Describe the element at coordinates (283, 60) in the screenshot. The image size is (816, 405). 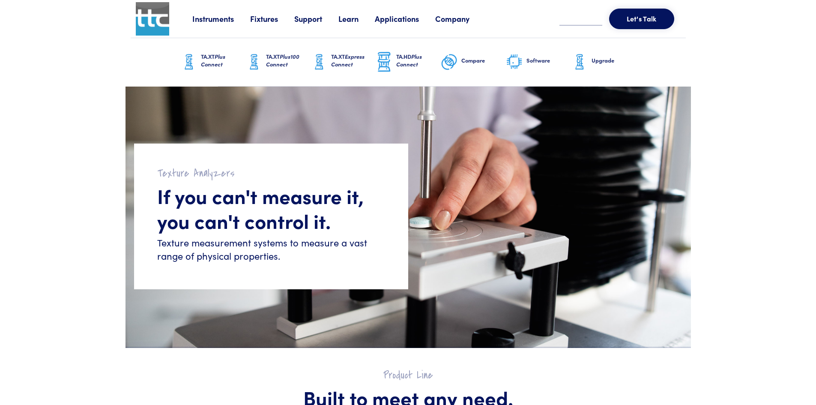
I see `span: Plus100 Connect` at that location.